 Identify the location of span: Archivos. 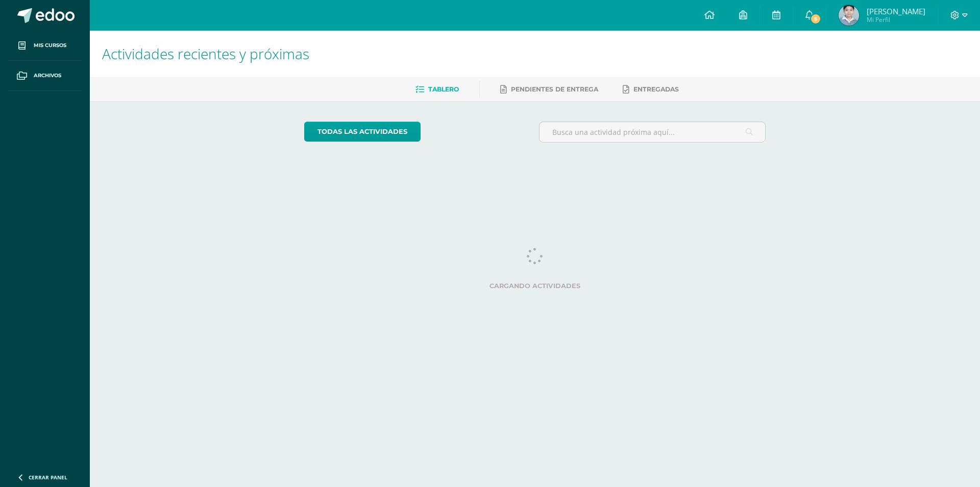
(47, 76).